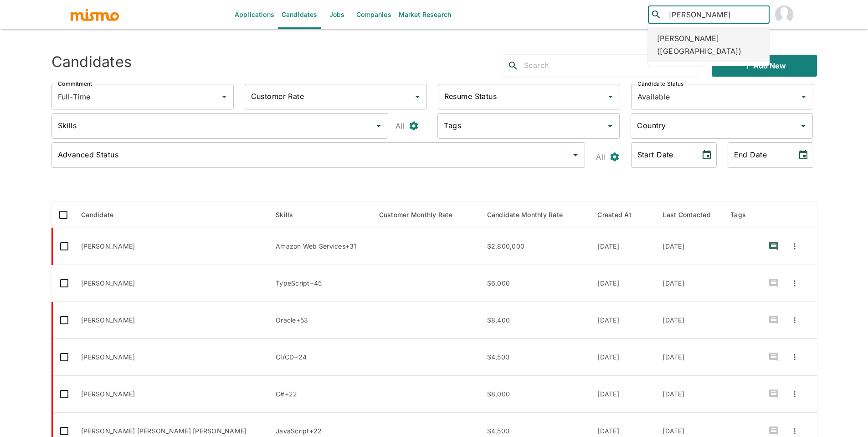 This screenshot has width=868, height=437. Describe the element at coordinates (620, 215) in the screenshot. I see `span: Created At` at that location.